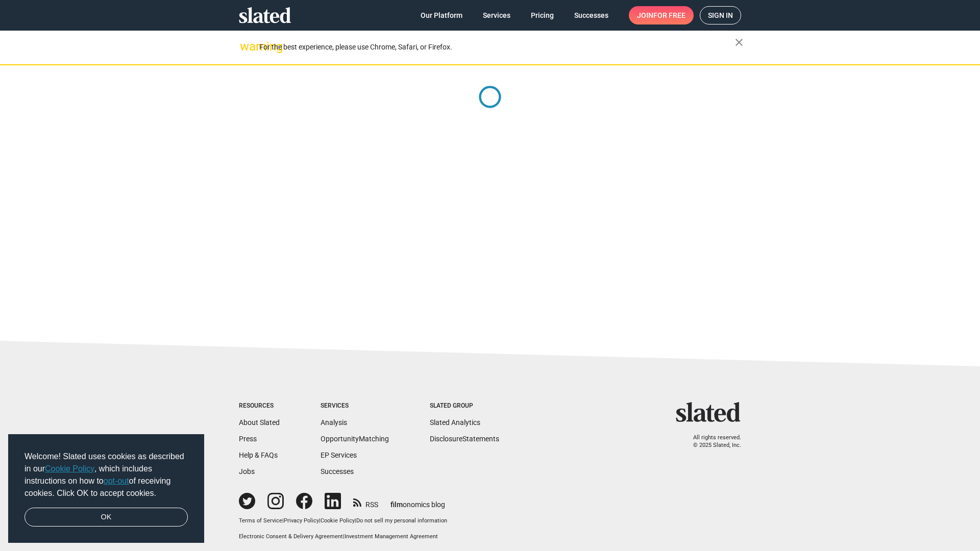 The width and height of the screenshot is (980, 551). I want to click on span: for free, so click(669, 15).